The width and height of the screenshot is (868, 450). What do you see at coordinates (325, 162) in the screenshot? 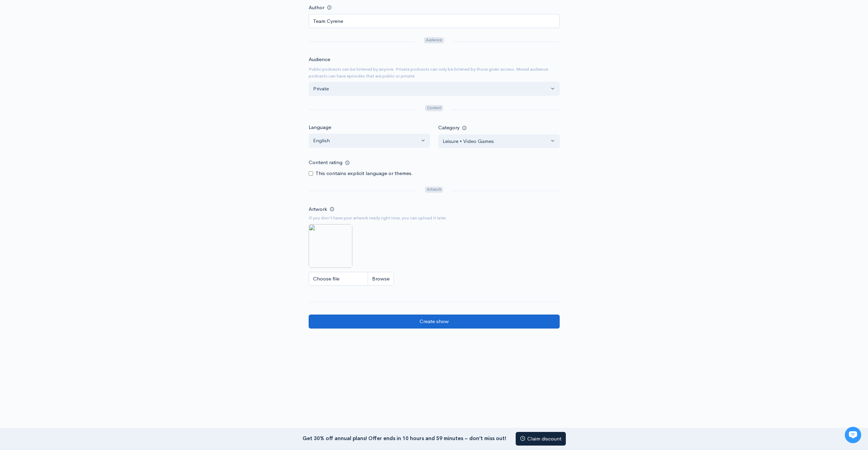
I see `label: Content rating` at bounding box center [325, 162].